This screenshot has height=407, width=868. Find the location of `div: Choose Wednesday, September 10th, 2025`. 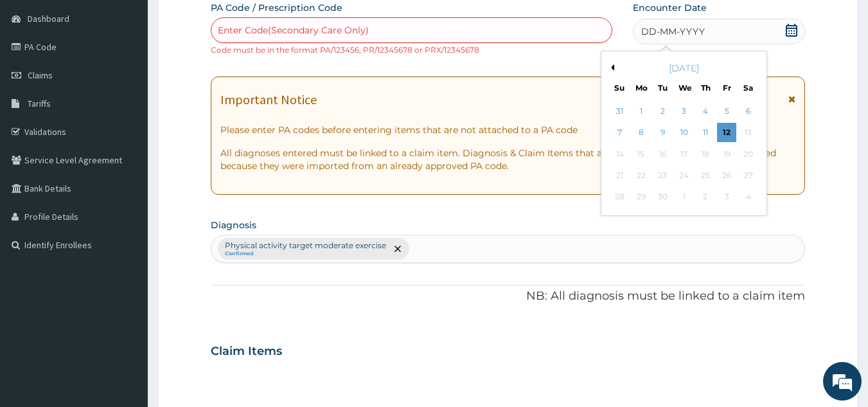

div: Choose Wednesday, September 10th, 2025 is located at coordinates (684, 133).